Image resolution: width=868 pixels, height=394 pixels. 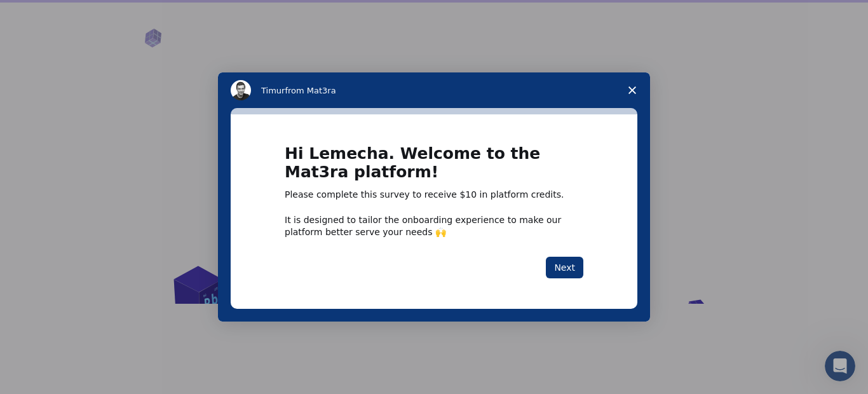 I want to click on span: Support, so click(x=48, y=15).